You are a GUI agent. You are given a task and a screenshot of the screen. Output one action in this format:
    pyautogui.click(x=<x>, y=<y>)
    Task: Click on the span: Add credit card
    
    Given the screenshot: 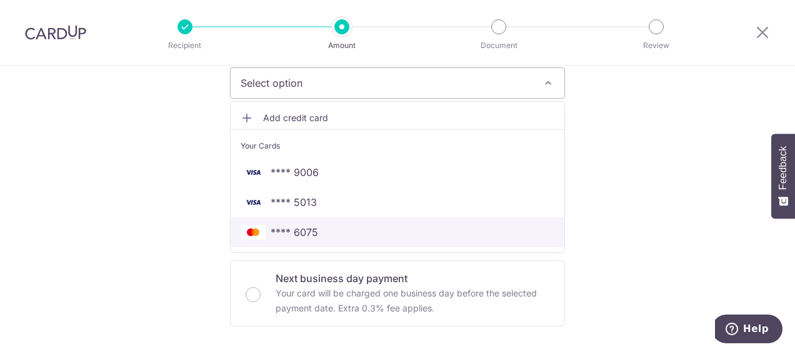 What is the action you would take?
    pyautogui.click(x=408, y=118)
    